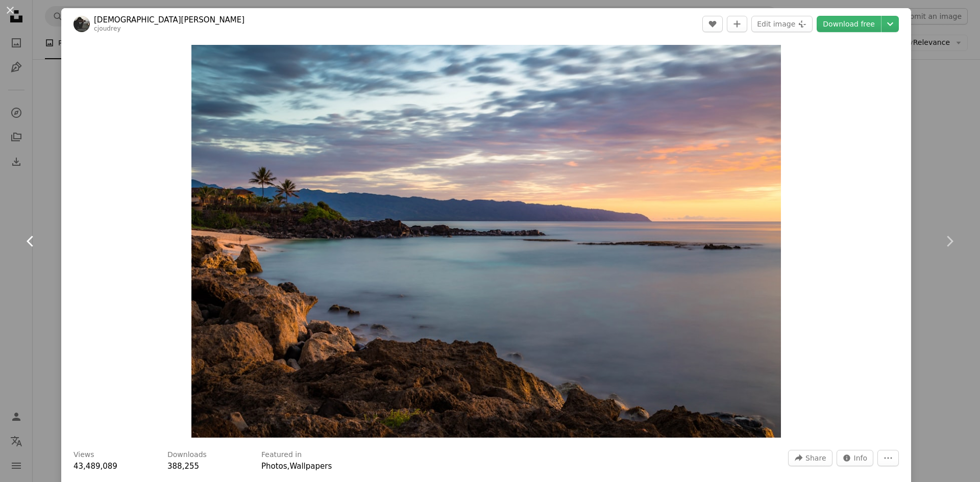 This screenshot has width=980, height=482. What do you see at coordinates (82, 24) in the screenshot?
I see `a: Go to Christian Joudrey's profile` at bounding box center [82, 24].